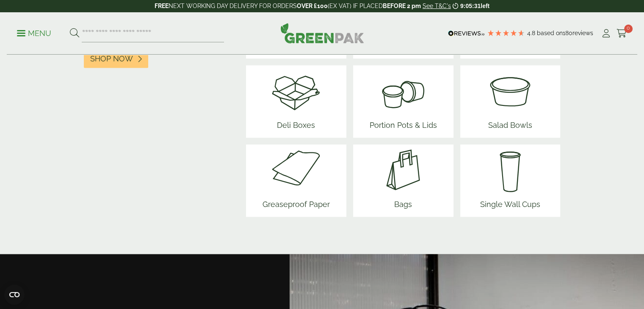 Image resolution: width=644 pixels, height=309 pixels. I want to click on img: Paper_carriers.svg, so click(403, 170).